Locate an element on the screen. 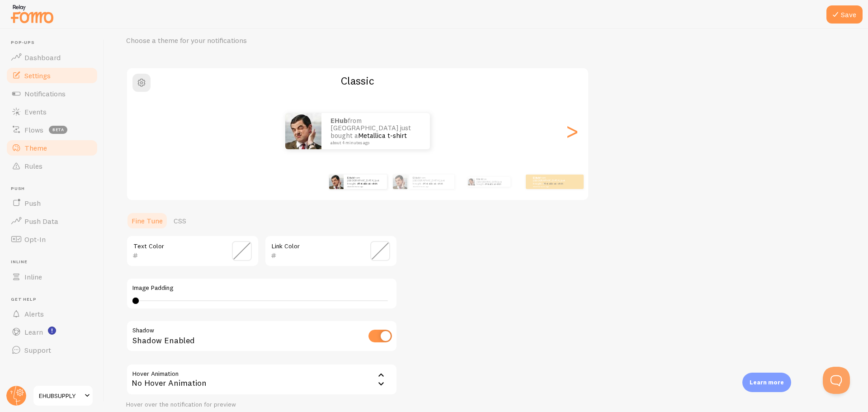  a: Push is located at coordinates (52, 203).